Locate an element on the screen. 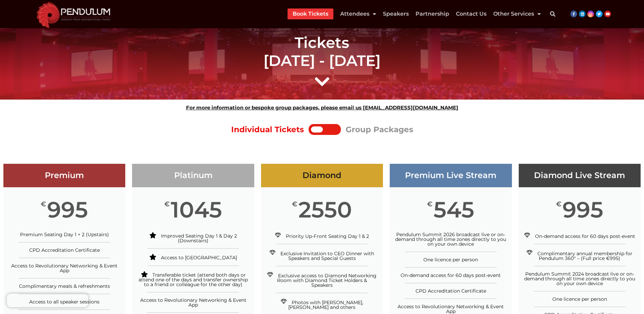  div: Group Packages is located at coordinates (379, 130).